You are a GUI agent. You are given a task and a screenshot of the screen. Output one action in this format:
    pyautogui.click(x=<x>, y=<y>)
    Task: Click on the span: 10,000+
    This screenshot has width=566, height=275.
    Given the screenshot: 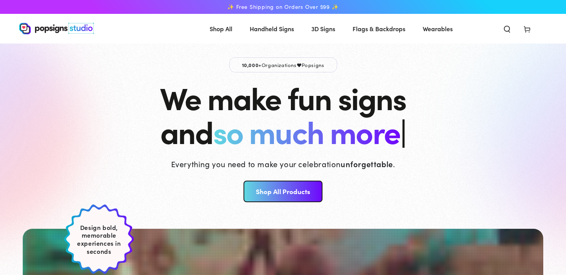 What is the action you would take?
    pyautogui.click(x=252, y=65)
    